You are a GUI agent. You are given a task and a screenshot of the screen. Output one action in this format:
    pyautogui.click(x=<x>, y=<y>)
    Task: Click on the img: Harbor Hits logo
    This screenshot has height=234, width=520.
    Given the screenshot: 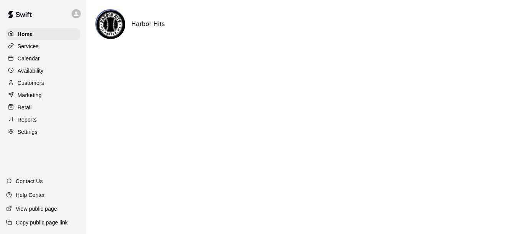 What is the action you would take?
    pyautogui.click(x=111, y=25)
    